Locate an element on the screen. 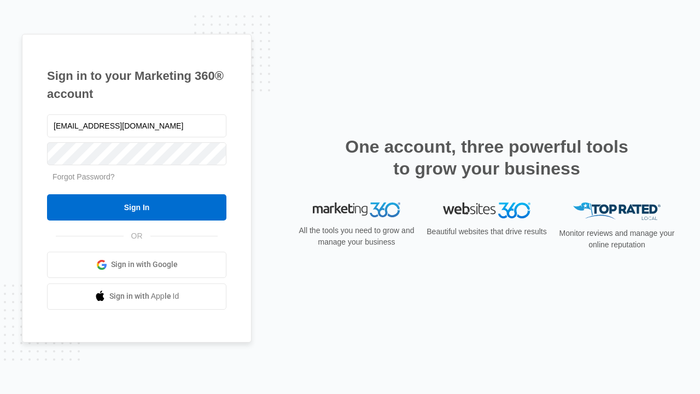 Image resolution: width=700 pixels, height=394 pixels. input: Email is located at coordinates (137, 126).